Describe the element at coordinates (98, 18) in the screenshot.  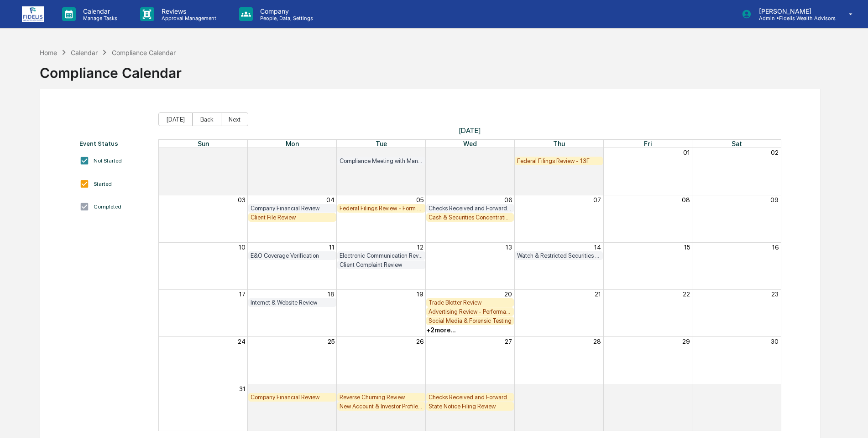
I see `p: Manage Tasks` at that location.